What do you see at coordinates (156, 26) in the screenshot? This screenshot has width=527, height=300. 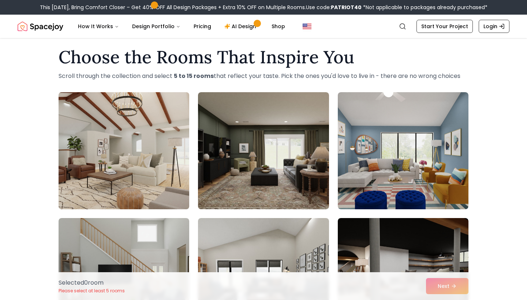 I see `button: Design Portfolio` at bounding box center [156, 26].